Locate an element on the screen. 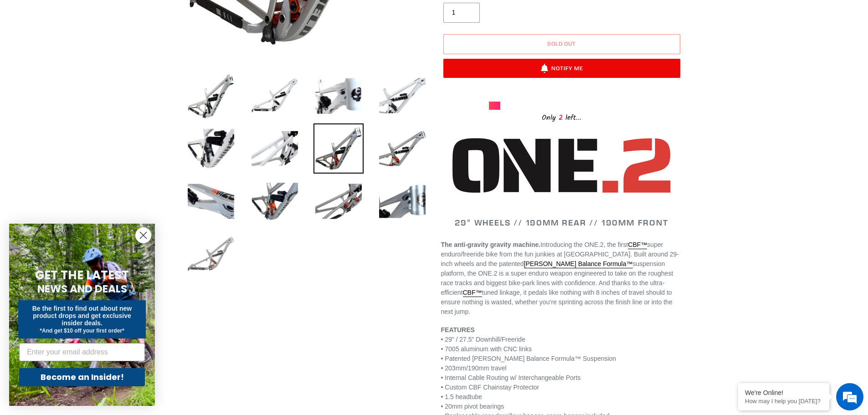 The width and height of the screenshot is (868, 415). span: Sold out is located at coordinates (562, 43).